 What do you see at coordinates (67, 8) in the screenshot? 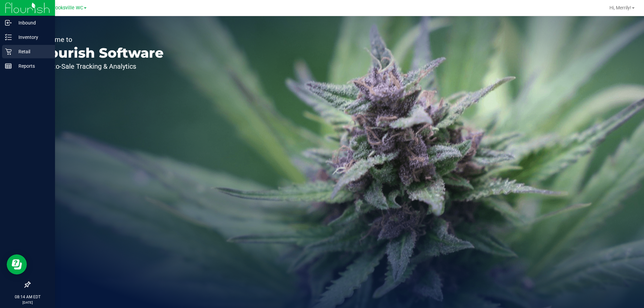
I see `span: Brooksville WC` at bounding box center [67, 8].